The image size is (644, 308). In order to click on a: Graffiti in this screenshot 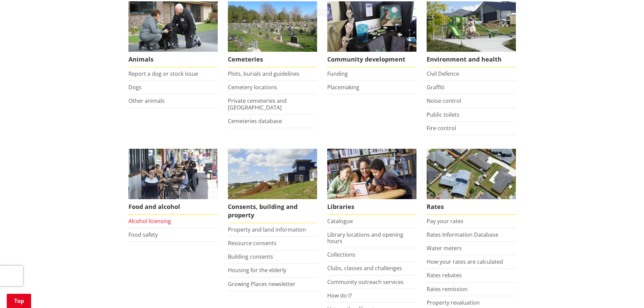, I will do `click(436, 87)`.